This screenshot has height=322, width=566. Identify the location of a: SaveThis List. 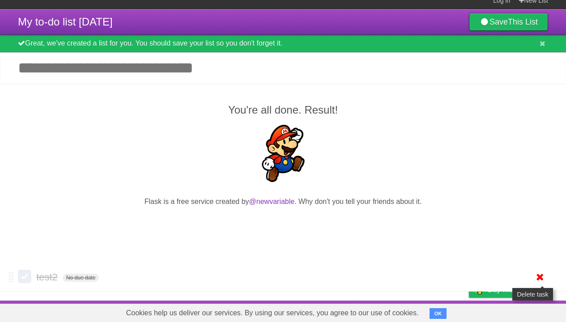
(508, 22).